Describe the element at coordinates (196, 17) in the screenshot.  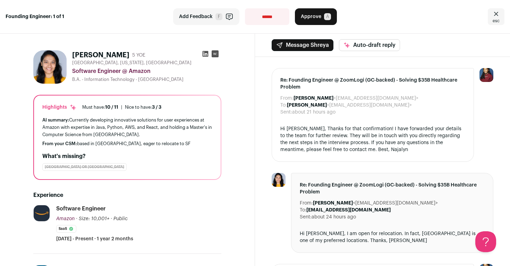
I see `span: Add Feedback` at that location.